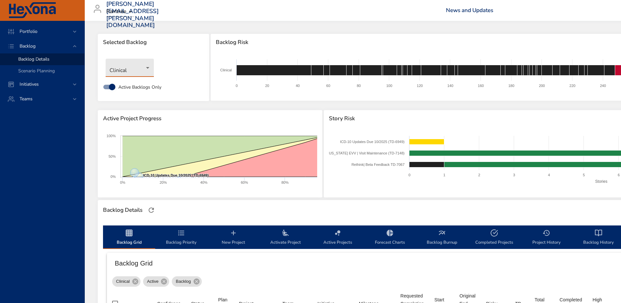 The height and width of the screenshot is (303, 621). I want to click on img: Hexona, so click(32, 10).